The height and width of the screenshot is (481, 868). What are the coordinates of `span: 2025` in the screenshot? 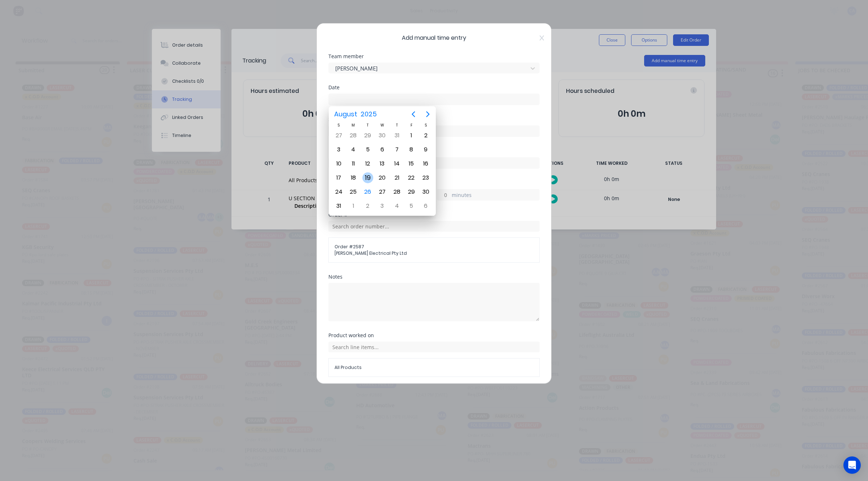 It's located at (368, 114).